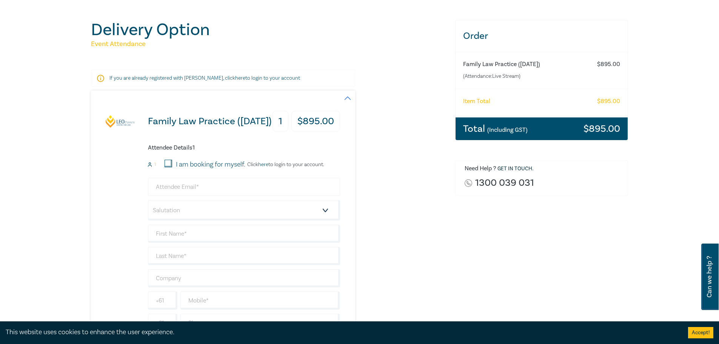 Image resolution: width=719 pixels, height=344 pixels. I want to click on small: (Including GST), so click(507, 130).